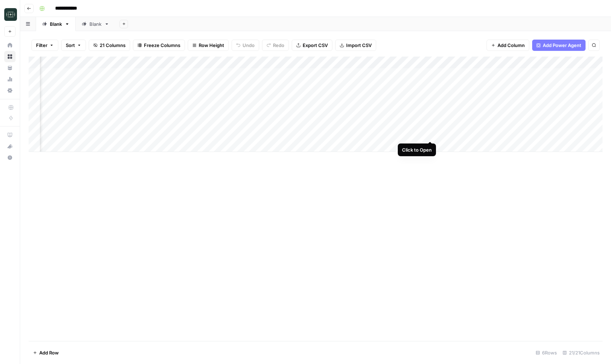 The height and width of the screenshot is (364, 611). I want to click on button: 21 Columns, so click(109, 45).